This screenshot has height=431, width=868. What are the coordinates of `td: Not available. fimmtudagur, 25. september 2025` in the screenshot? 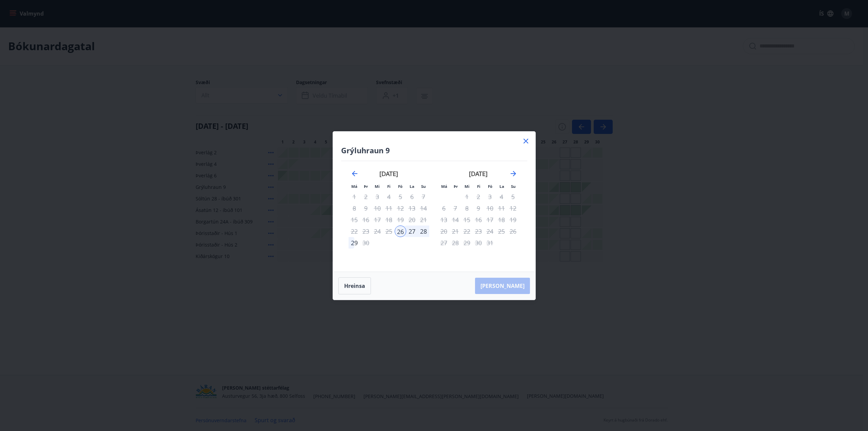 It's located at (389, 231).